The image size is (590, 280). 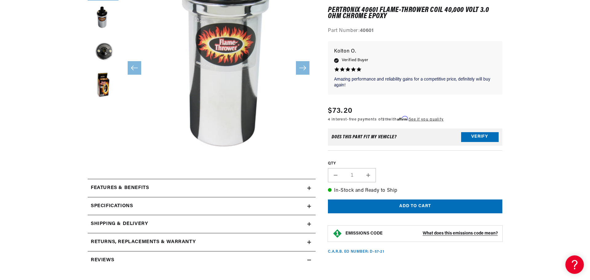 I want to click on summary: Features & Benefits, so click(x=201, y=188).